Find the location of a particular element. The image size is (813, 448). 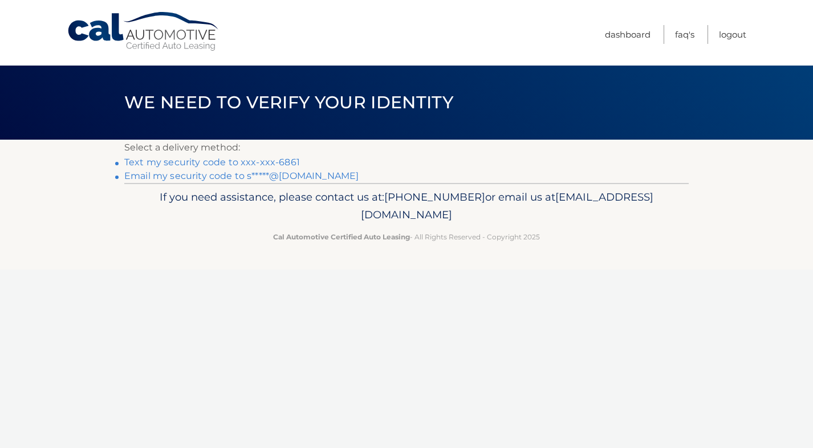

p: - All Rights Reserved - Copyright 2025 is located at coordinates (406, 237).